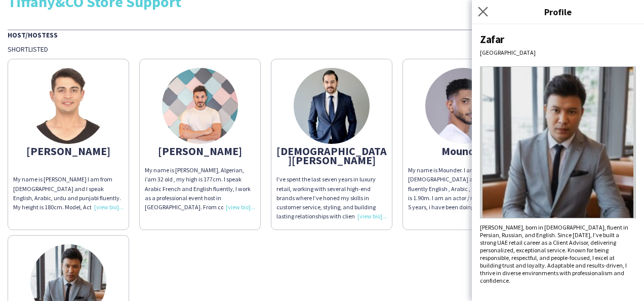  Describe the element at coordinates (332, 198) in the screenshot. I see `div: I’ve spent the last seven years in luxury retail, working with several high-end brands where I’ve...` at that location.